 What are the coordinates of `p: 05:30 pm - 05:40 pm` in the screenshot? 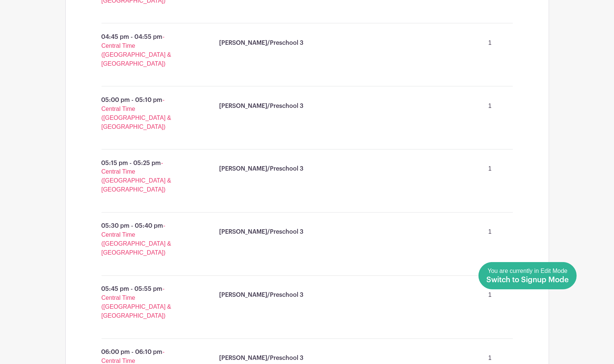 It's located at (140, 239).